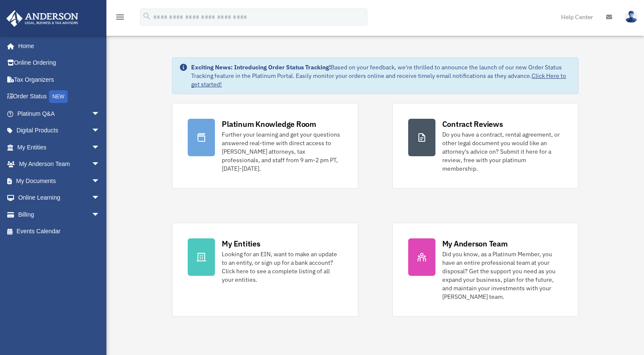 The image size is (644, 355). Describe the element at coordinates (59, 164) in the screenshot. I see `a: My Anderson Teamarrow_drop_down` at that location.